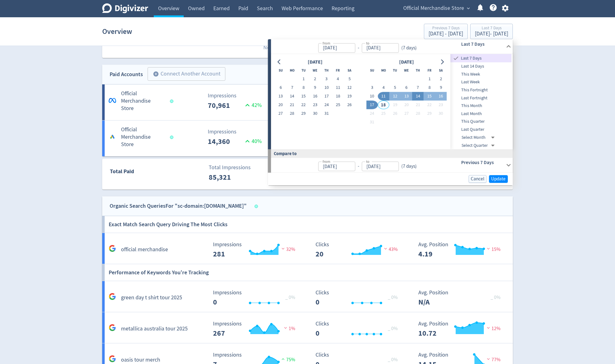  I want to click on span: Last Week, so click(481, 82).